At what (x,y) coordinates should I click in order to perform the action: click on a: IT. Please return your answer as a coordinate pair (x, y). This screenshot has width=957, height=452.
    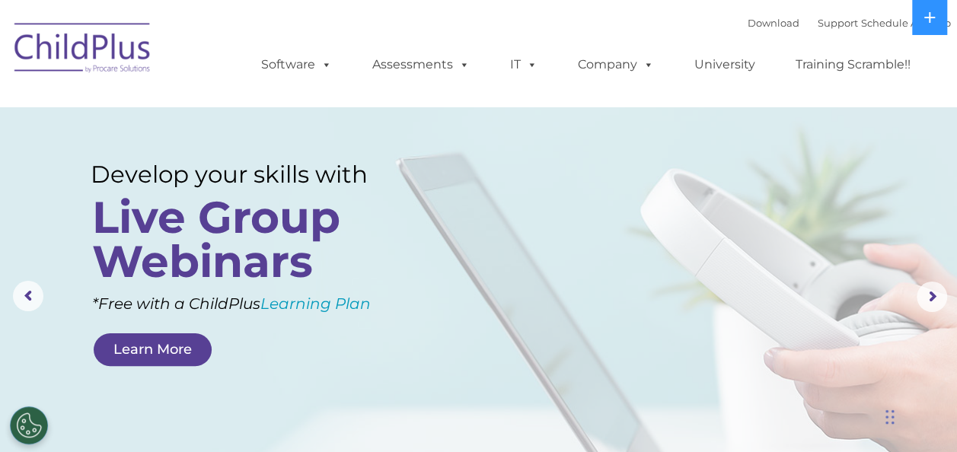
    Looking at the image, I should click on (524, 65).